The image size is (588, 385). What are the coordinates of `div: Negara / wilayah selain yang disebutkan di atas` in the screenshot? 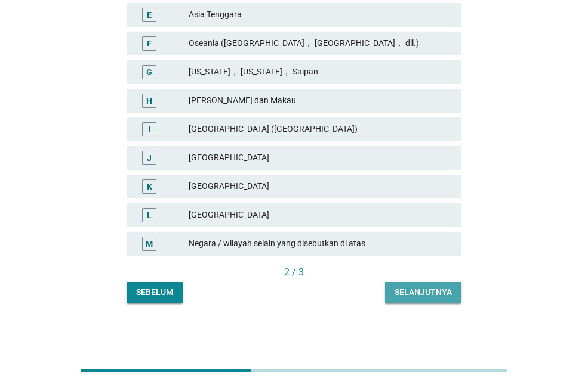 It's located at (320, 244).